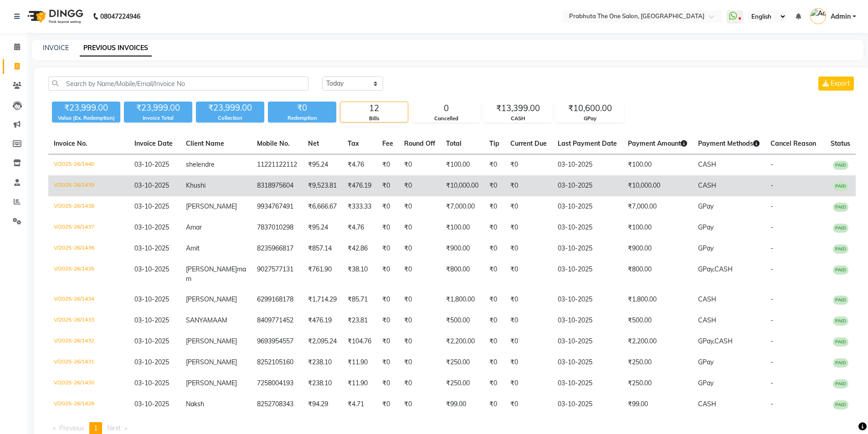 The width and height of the screenshot is (868, 434). I want to click on span: Export, so click(840, 83).